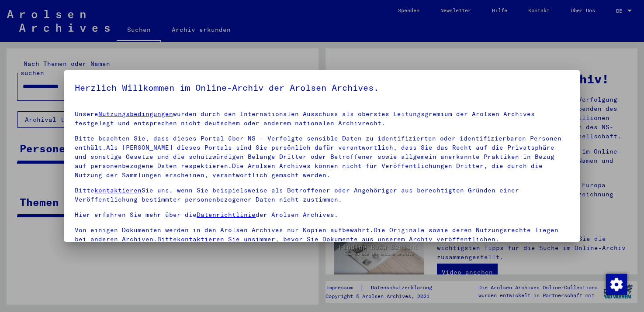  Describe the element at coordinates (118, 190) in the screenshot. I see `a: kontaktieren` at that location.